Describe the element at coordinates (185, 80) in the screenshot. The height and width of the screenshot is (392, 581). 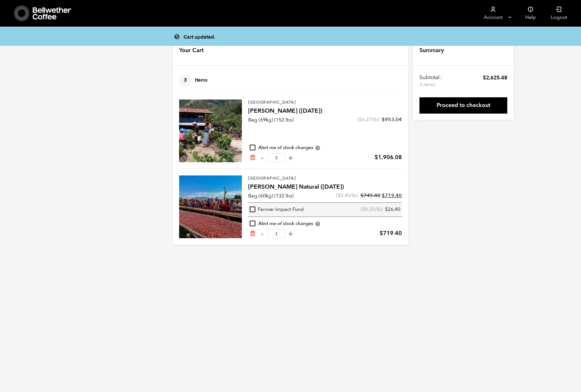
I see `span: 3` at that location.